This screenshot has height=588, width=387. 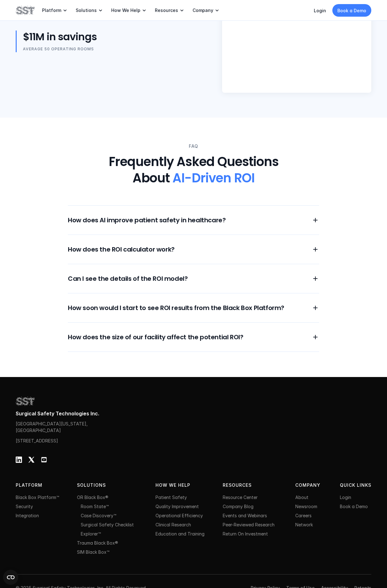 I want to click on p: Average 50 Operating Rooms, so click(x=59, y=49).